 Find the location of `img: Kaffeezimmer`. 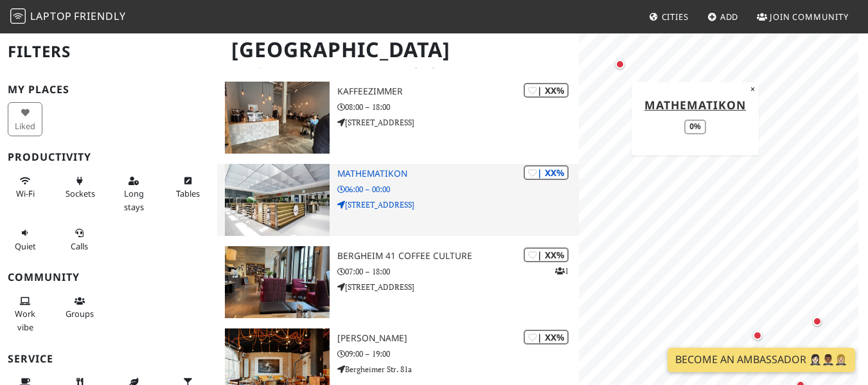

img: Kaffeezimmer is located at coordinates (278, 117).